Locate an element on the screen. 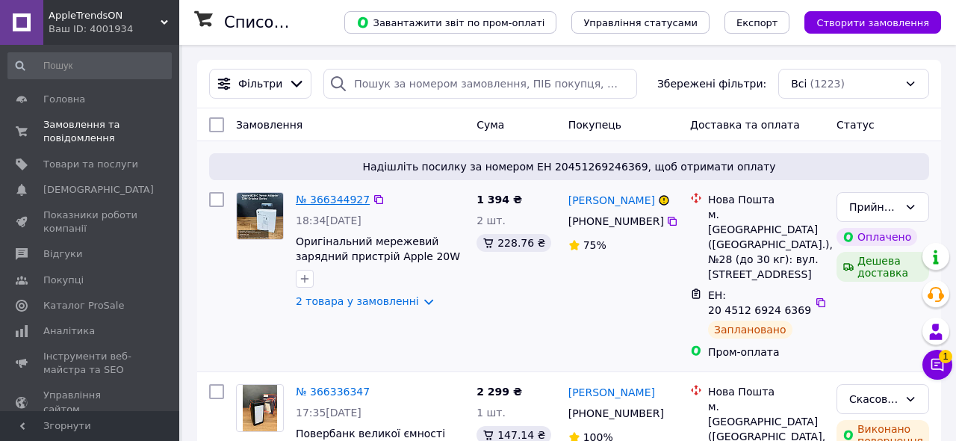 The height and width of the screenshot is (441, 956). div: Ваш ID: 4001934 is located at coordinates (114, 29).